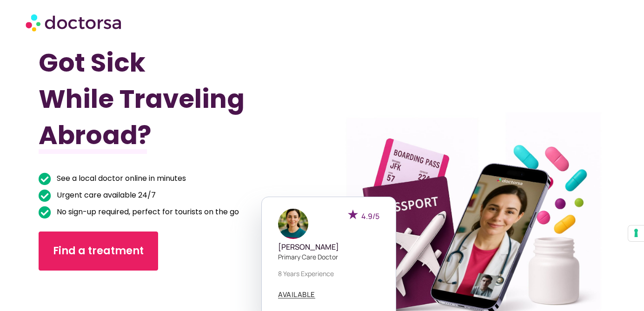 The height and width of the screenshot is (311, 644). Describe the element at coordinates (370, 216) in the screenshot. I see `span: 4.9/5` at that location.